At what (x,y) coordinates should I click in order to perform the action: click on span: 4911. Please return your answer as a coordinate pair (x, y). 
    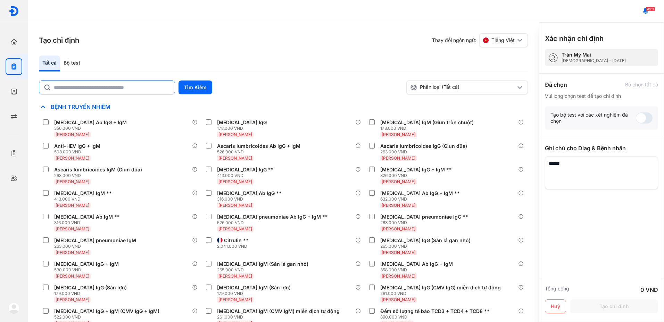
    Looking at the image, I should click on (650, 9).